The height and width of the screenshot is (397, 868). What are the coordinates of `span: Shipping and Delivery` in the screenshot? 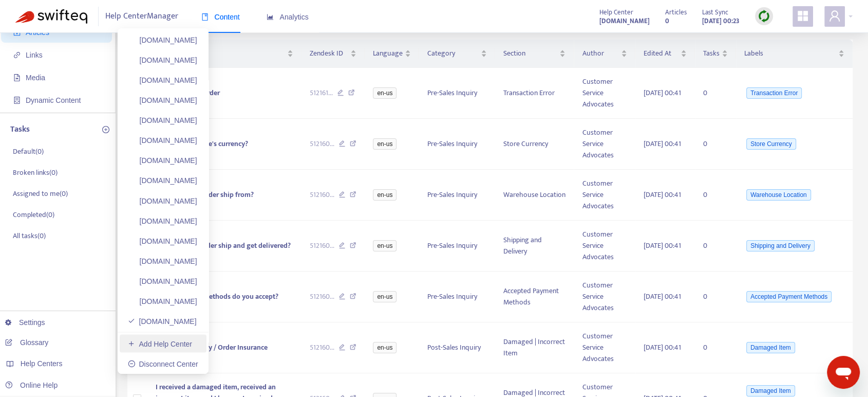 It's located at (780, 246).